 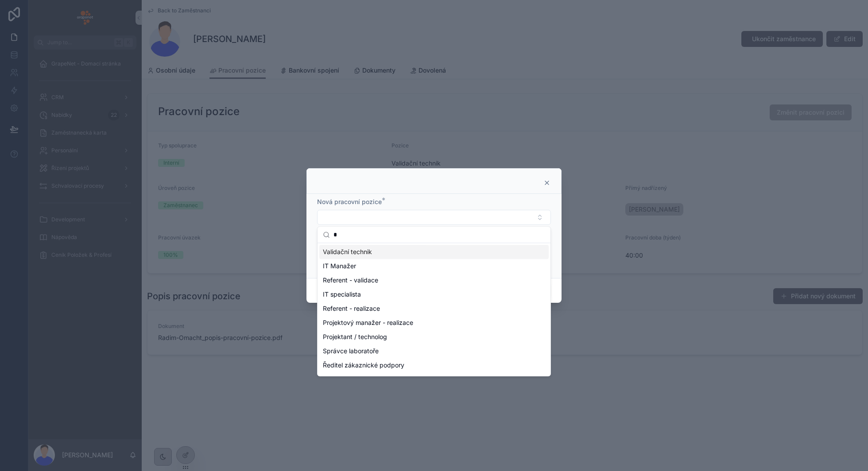 What do you see at coordinates (329, 379) in the screenshot?
I see `span: CFO` at bounding box center [329, 379].